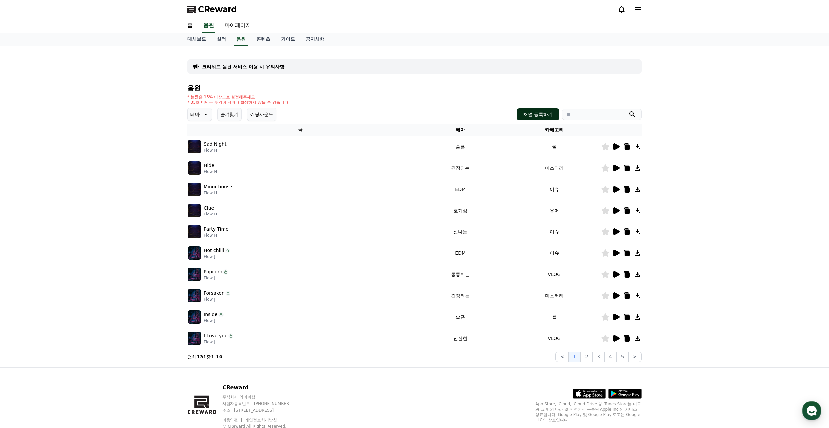  What do you see at coordinates (195, 114) in the screenshot?
I see `p: 테마` at bounding box center [195, 114].